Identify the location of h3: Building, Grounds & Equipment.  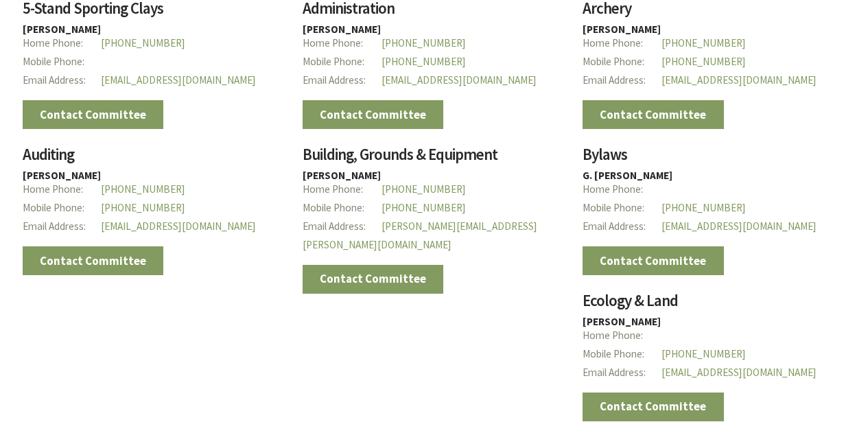
(433, 158).